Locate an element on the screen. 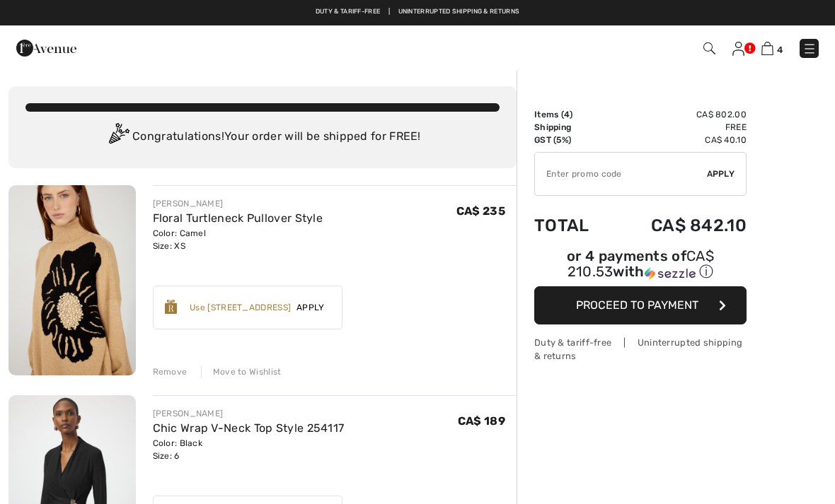 The image size is (835, 504). div: or 4 payments of with is located at coordinates (640, 265).